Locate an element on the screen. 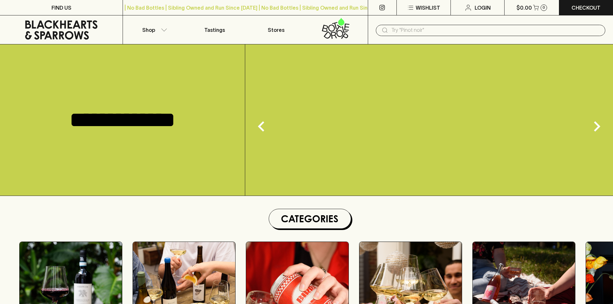 The image size is (613, 304). p: Shop is located at coordinates (149, 30).